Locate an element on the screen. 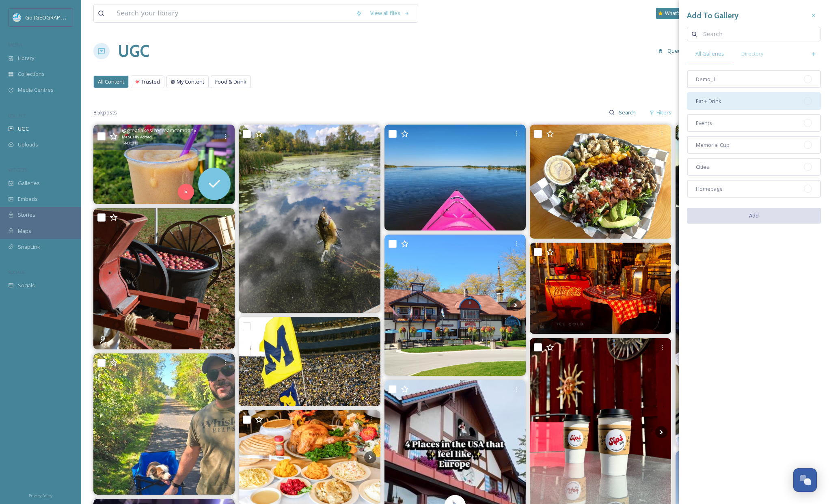  a: View all files is located at coordinates (390, 13).